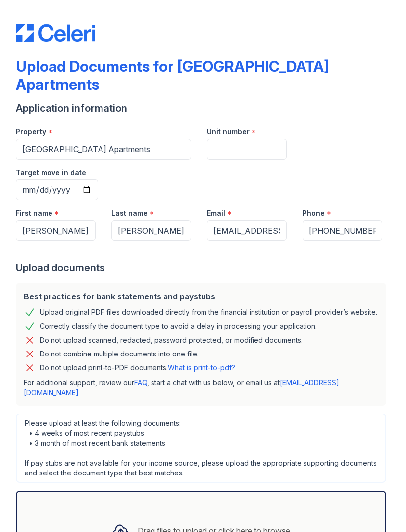 This screenshot has height=532, width=406. Describe the element at coordinates (216, 213) in the screenshot. I see `label: Email` at that location.